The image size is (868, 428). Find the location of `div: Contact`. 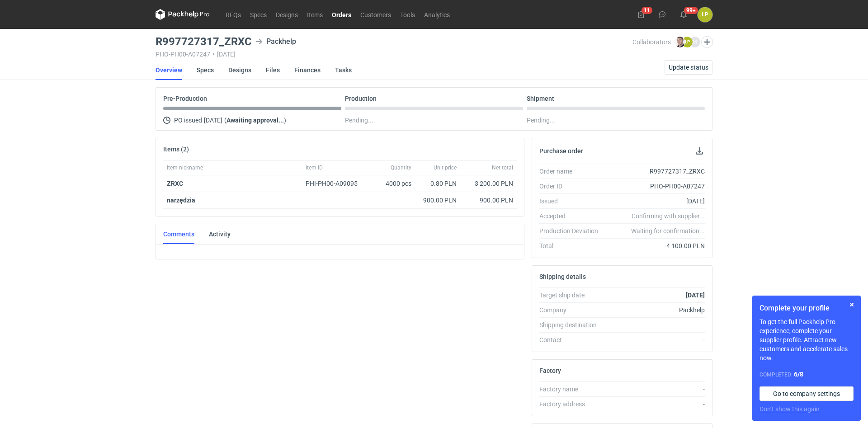

div: Contact is located at coordinates (572, 340).